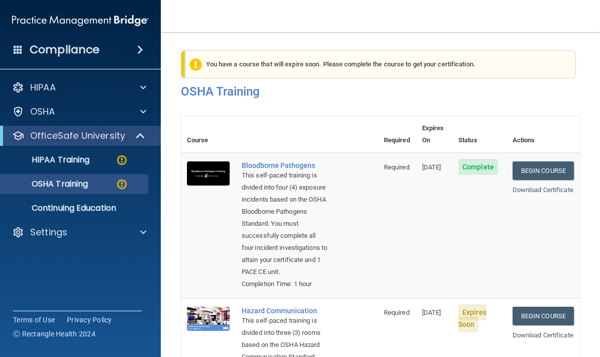 This screenshot has width=600, height=357. Describe the element at coordinates (48, 160) in the screenshot. I see `p: HIPAA Training` at that location.